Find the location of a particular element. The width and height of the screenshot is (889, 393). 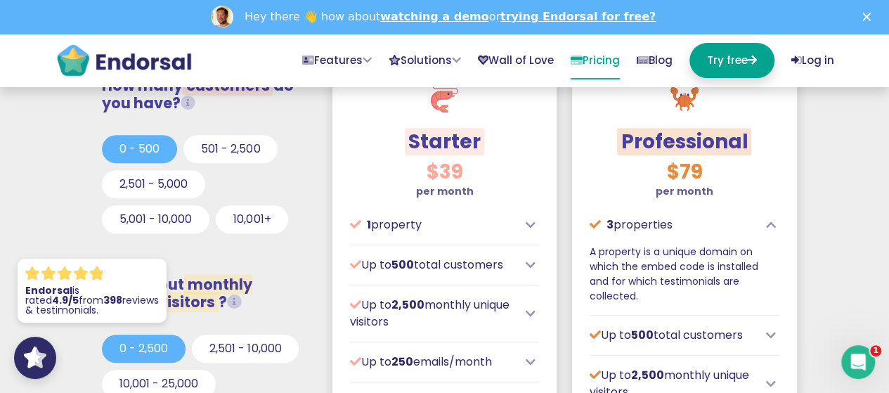

button: 0 - 500 is located at coordinates (139, 149).